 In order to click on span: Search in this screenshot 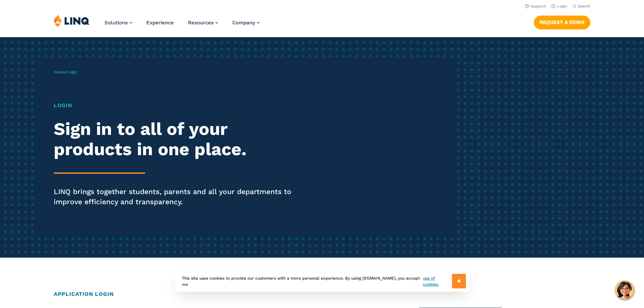, I will do `click(584, 6)`.